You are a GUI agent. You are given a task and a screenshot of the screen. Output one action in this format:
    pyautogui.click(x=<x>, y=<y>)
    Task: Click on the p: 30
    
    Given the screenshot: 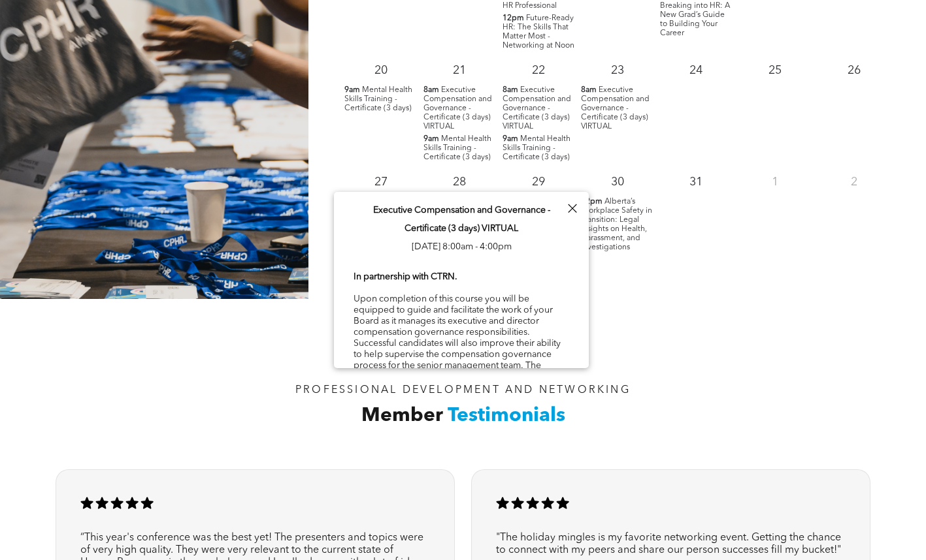 What is the action you would take?
    pyautogui.click(x=618, y=182)
    